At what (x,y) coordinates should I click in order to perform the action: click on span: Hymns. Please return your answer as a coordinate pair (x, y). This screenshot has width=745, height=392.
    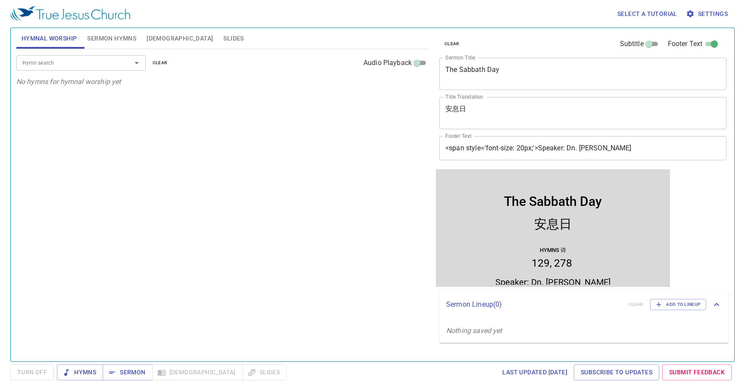
    Looking at the image, I should click on (80, 373).